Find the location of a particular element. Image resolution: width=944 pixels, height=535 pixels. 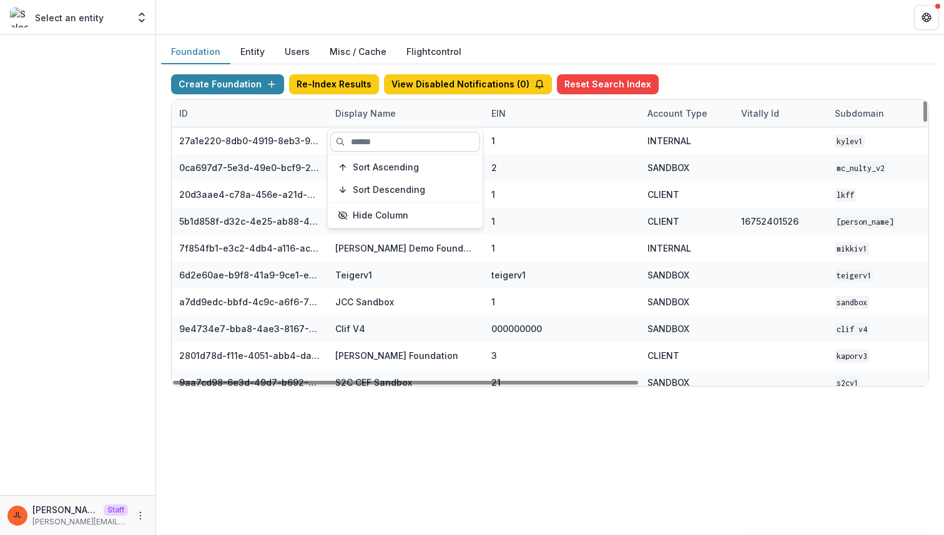

button: Sort Ascending is located at coordinates (405, 167).